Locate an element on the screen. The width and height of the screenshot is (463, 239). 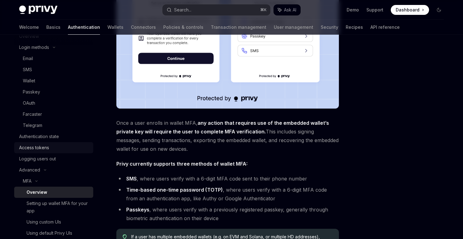
a: SMS is located at coordinates (54, 70).